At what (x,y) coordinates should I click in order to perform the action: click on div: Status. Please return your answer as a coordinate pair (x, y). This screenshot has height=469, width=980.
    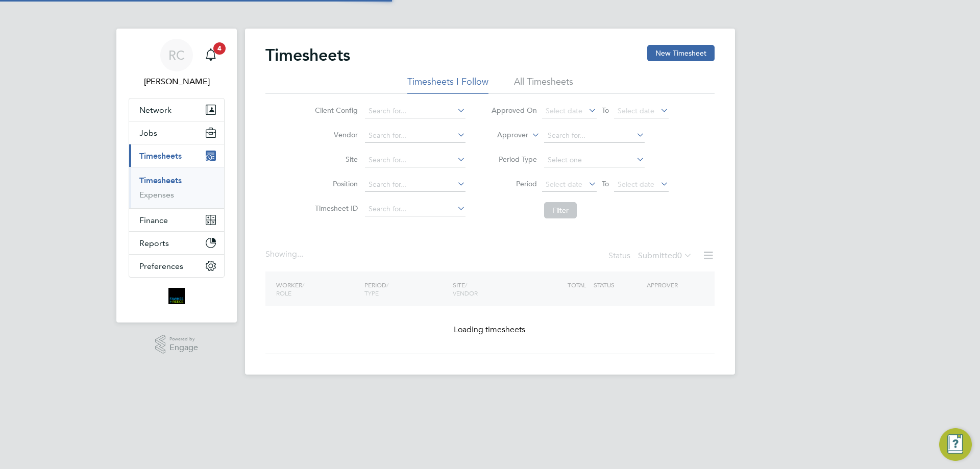
    Looking at the image, I should click on (651, 256).